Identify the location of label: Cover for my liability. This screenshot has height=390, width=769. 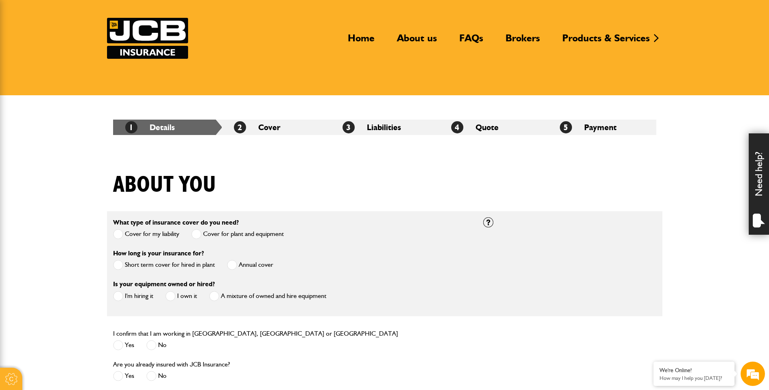
(146, 234).